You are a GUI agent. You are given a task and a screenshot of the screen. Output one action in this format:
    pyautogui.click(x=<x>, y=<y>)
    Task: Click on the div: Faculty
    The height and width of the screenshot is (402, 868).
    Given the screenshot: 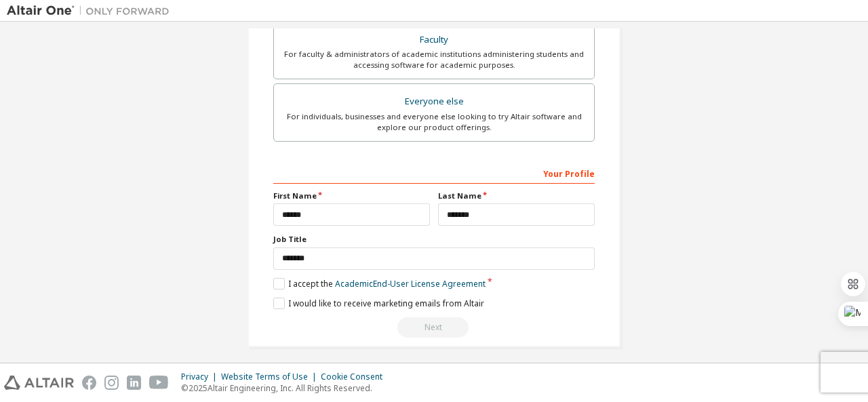 What is the action you would take?
    pyautogui.click(x=434, y=40)
    